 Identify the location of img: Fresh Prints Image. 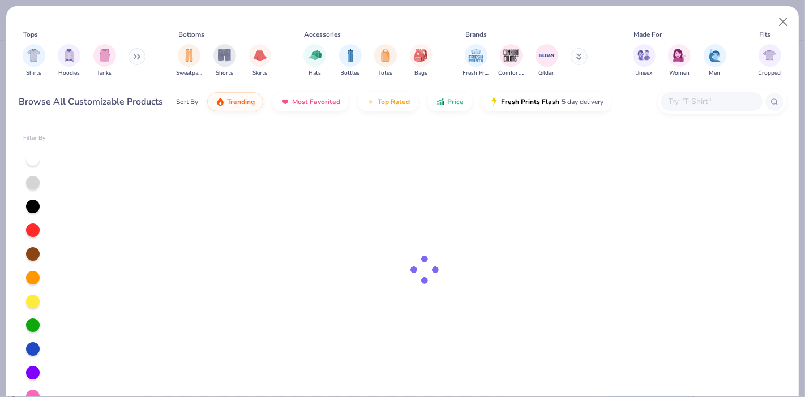
(476, 55).